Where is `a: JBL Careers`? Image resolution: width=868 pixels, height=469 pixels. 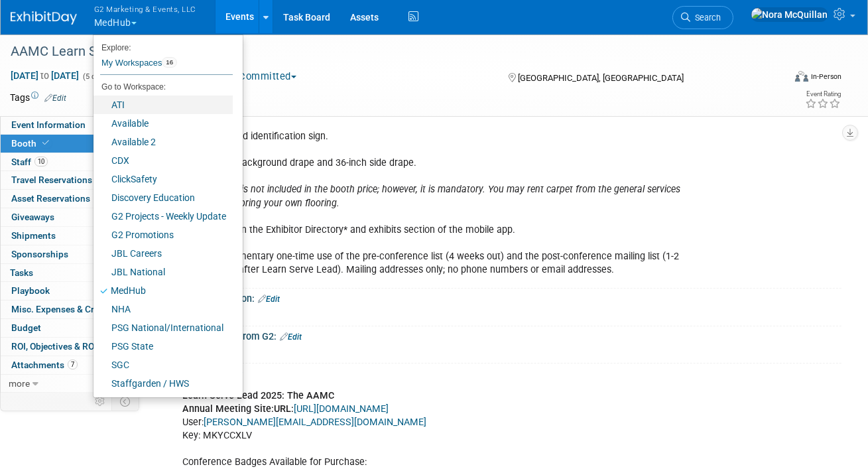 a: JBL Careers is located at coordinates (163, 253).